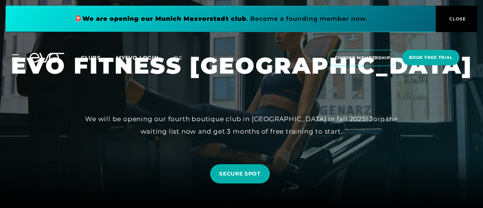 The image size is (483, 208). What do you see at coordinates (431, 57) in the screenshot?
I see `span: book free trial` at bounding box center [431, 57].